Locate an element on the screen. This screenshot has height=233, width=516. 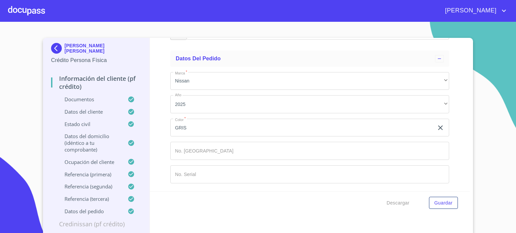
p: Estado Civil is located at coordinates (89, 124).